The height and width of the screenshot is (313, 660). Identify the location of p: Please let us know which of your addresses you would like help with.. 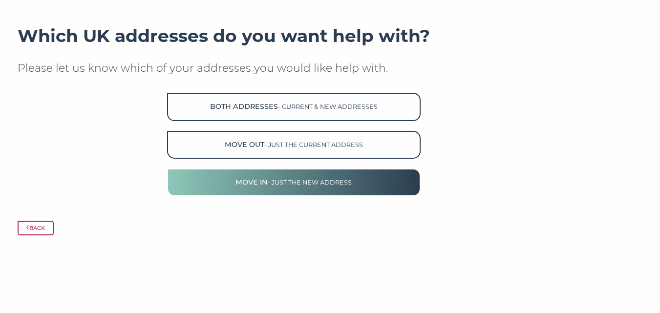
(330, 68).